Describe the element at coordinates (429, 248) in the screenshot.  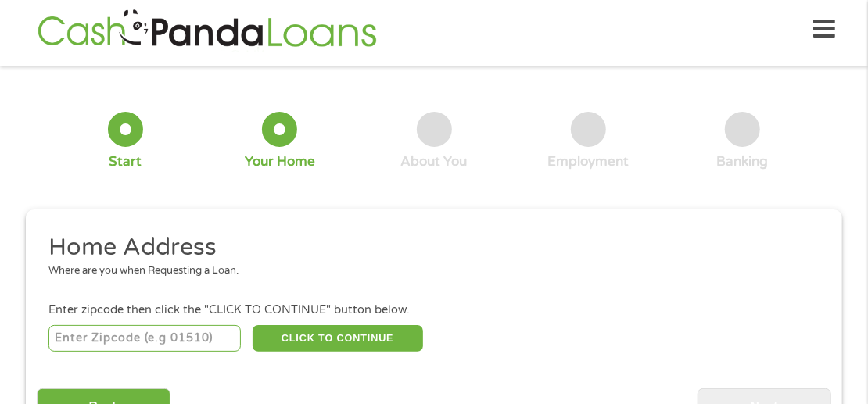
I see `h2: Home Address` at that location.